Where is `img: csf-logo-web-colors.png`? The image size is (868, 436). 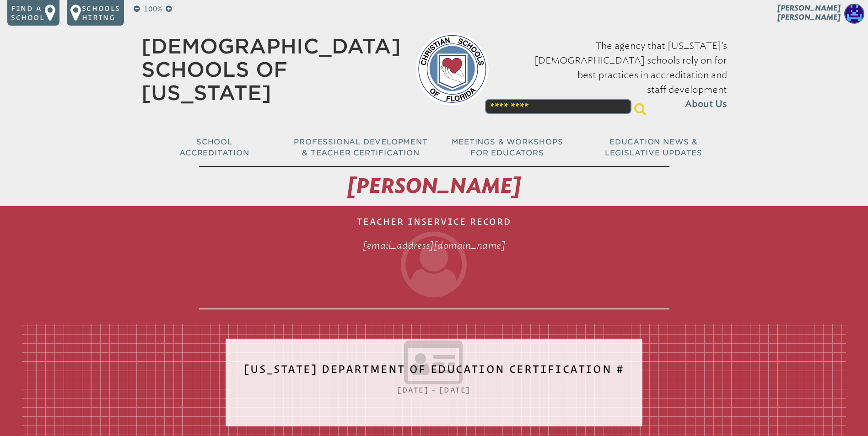
img: csf-logo-web-colors.png is located at coordinates (452, 69).